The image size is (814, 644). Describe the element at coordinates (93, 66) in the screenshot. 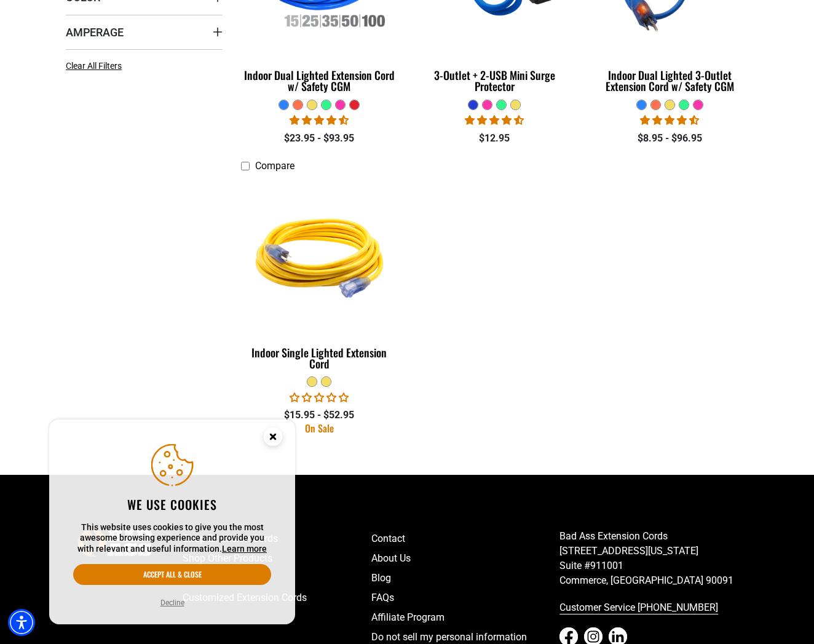

I see `span: Clear All Filters` at that location.